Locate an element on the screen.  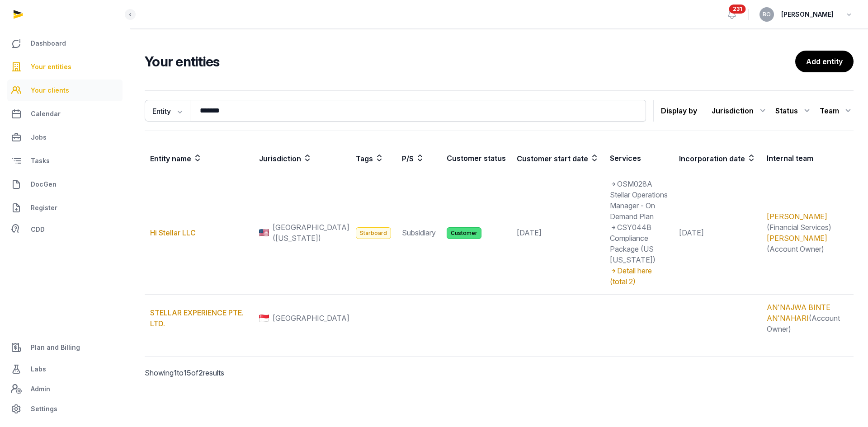
th: Entity name is located at coordinates (199, 158).